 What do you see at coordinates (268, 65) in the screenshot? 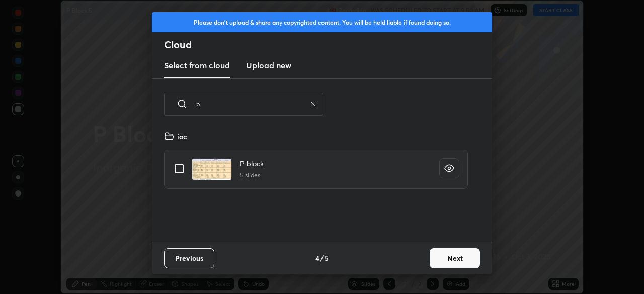
I see `h3: Upload new` at bounding box center [268, 65].